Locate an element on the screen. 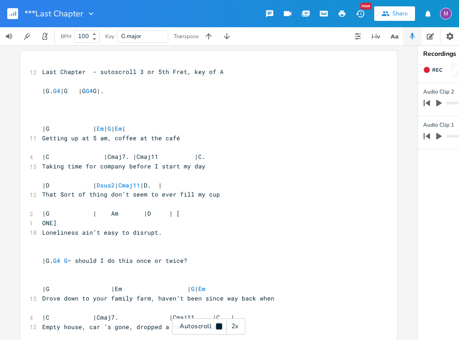 The image size is (459, 340). div: 2x is located at coordinates (235, 326).